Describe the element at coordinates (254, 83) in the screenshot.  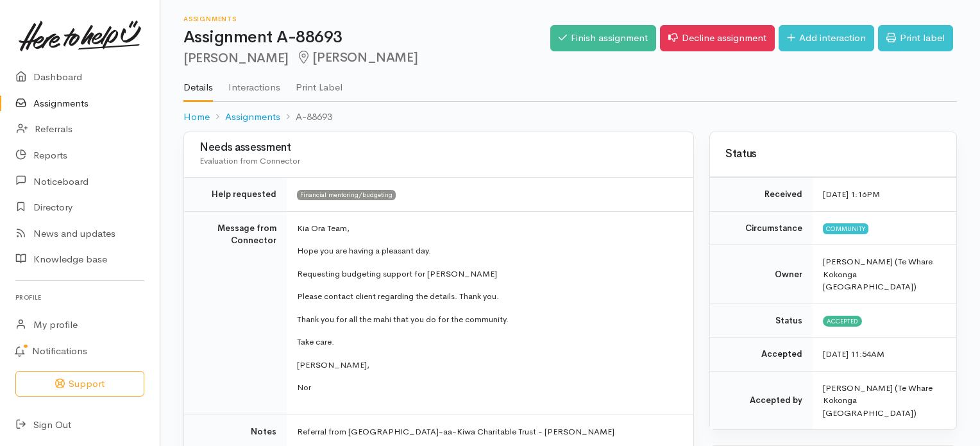
I see `a: Interactions` at that location.